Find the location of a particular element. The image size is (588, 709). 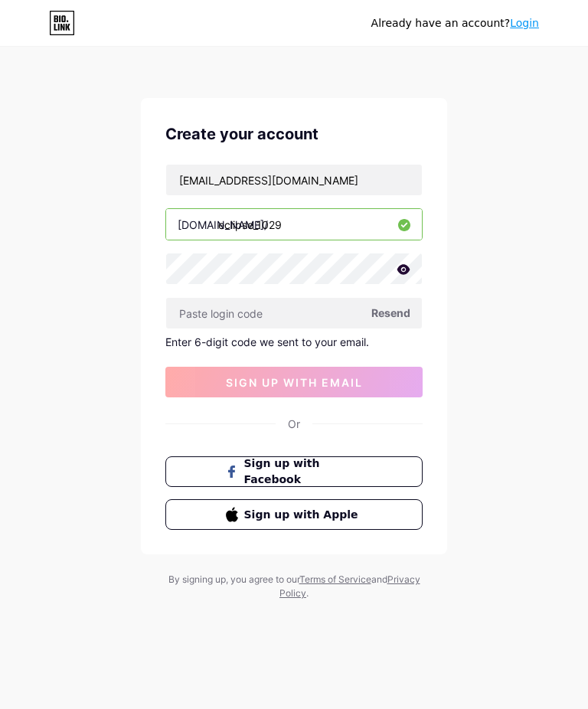

span: Sign up with Facebook is located at coordinates (303, 472).